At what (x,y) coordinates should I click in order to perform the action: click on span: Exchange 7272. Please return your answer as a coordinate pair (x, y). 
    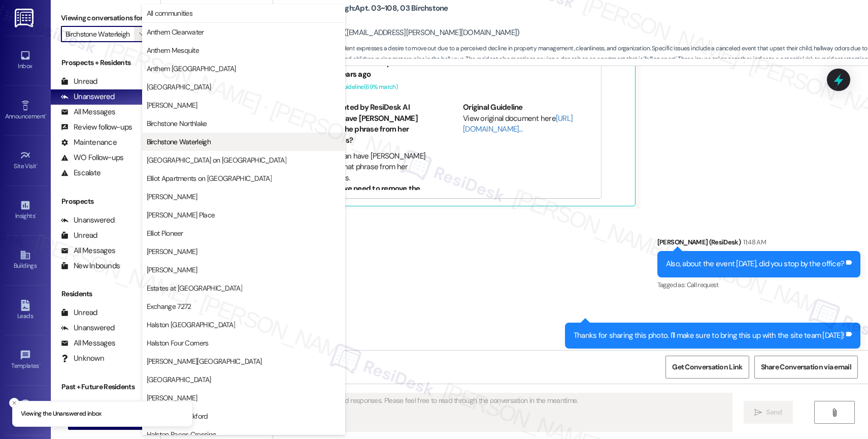
    Looking at the image, I should click on (169, 306).